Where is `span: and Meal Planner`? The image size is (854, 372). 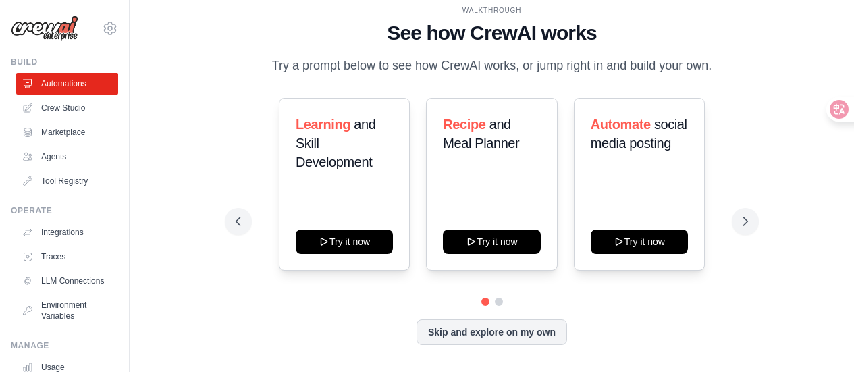
span: and Meal Planner is located at coordinates (481, 134).